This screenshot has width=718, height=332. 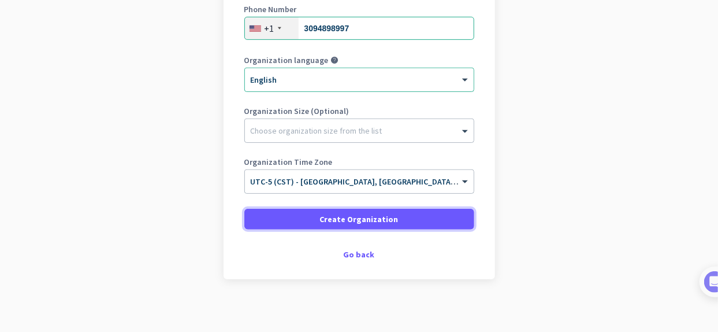 I want to click on label: Organization Size (Optional), so click(x=359, y=111).